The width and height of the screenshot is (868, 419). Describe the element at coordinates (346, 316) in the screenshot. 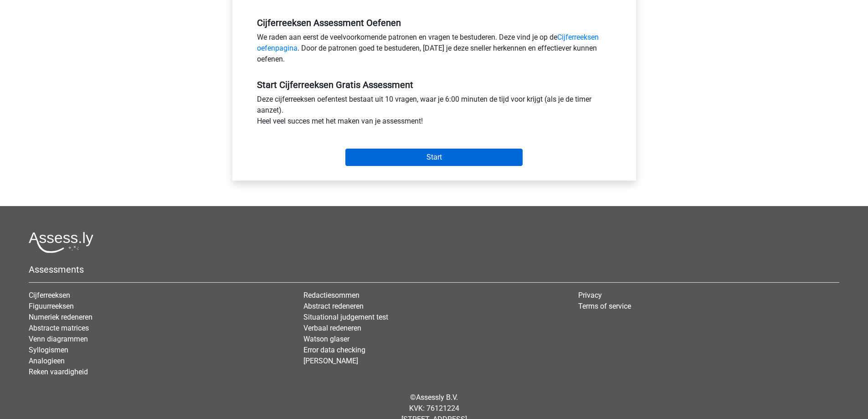

I see `a: Situational judgement test` at that location.